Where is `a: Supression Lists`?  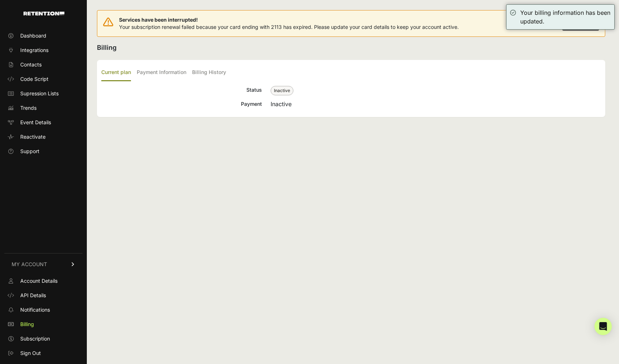
a: Supression Lists is located at coordinates (43, 93).